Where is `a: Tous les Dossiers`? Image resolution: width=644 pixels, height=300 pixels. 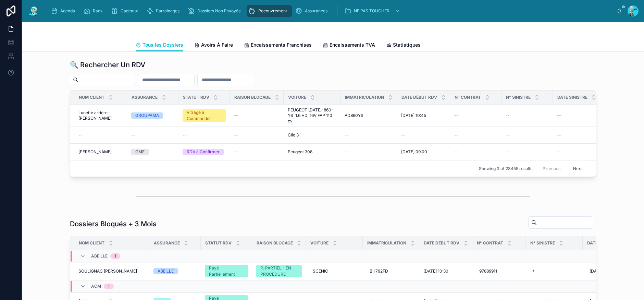 a: Tous les Dossiers is located at coordinates (159, 45).